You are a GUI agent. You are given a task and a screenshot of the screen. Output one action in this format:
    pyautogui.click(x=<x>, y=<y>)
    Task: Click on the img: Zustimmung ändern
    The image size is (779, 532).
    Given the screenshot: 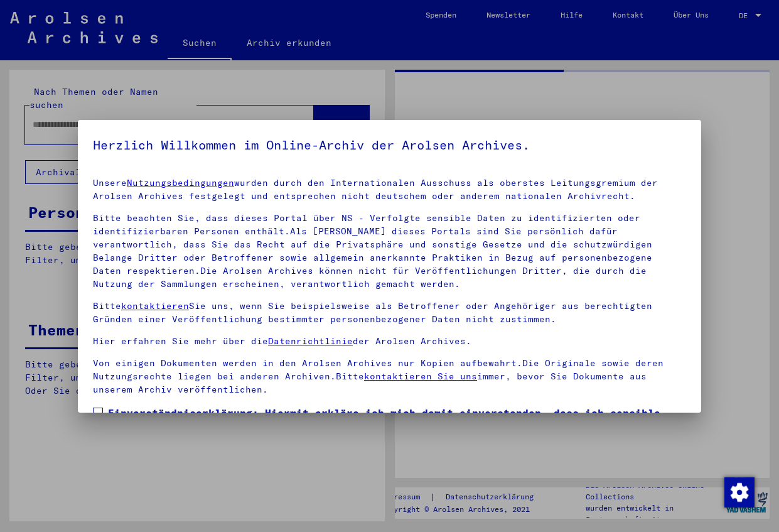 What is the action you would take?
    pyautogui.click(x=739, y=492)
    